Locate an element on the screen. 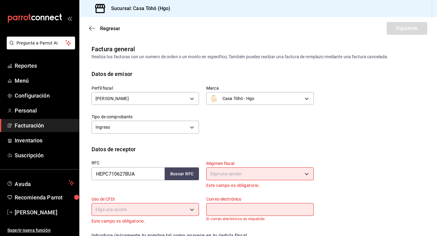 This screenshot has width=437, height=236. span: Reportes is located at coordinates (44, 66).